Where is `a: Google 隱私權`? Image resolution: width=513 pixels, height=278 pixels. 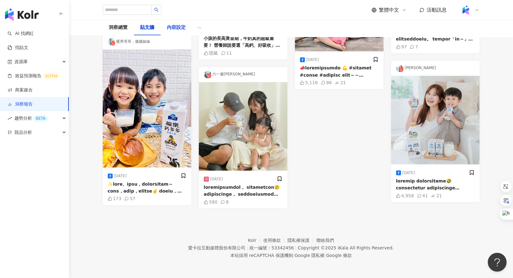 a: Google 隱私權 is located at coordinates (310, 255).